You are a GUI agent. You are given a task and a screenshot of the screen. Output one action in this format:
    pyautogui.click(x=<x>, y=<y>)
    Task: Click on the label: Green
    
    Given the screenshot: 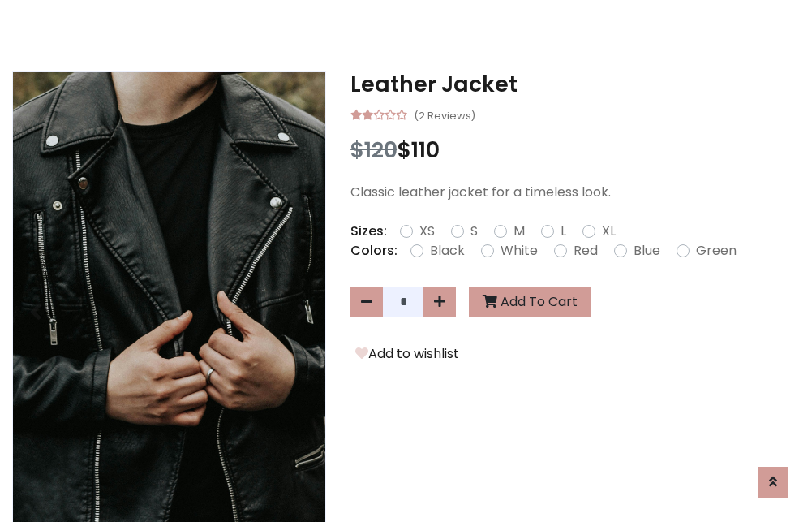 What is the action you would take?
    pyautogui.click(x=716, y=251)
    